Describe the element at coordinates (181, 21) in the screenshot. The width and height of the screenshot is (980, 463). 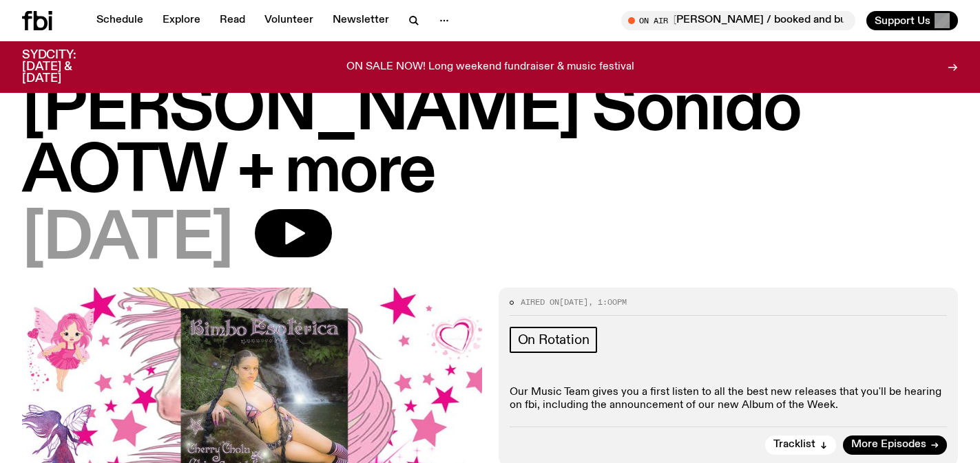
I see `a: Explore` at that location.